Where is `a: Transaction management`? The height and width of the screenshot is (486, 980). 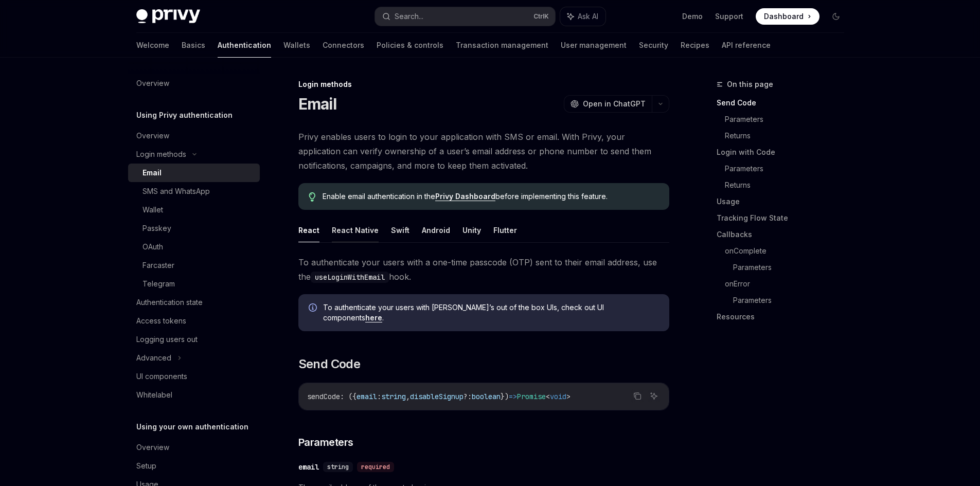
a: Transaction management is located at coordinates (502, 45).